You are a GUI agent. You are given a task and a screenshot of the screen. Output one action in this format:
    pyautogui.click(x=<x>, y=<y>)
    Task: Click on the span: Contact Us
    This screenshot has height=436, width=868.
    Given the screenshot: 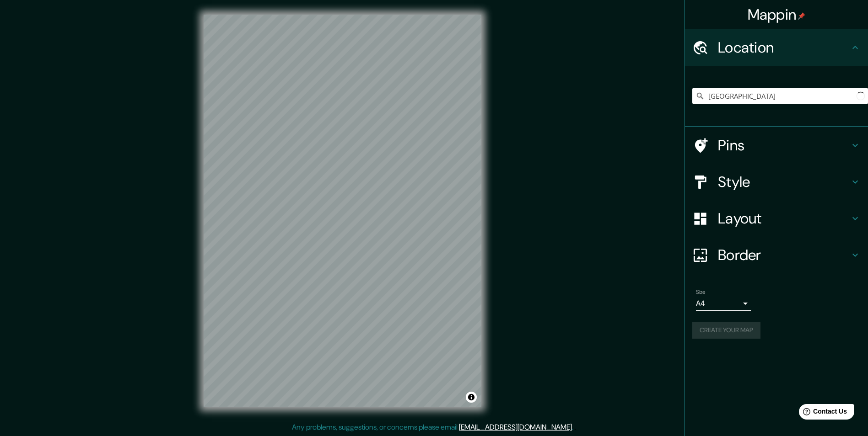 What is the action you would take?
    pyautogui.click(x=44, y=11)
    